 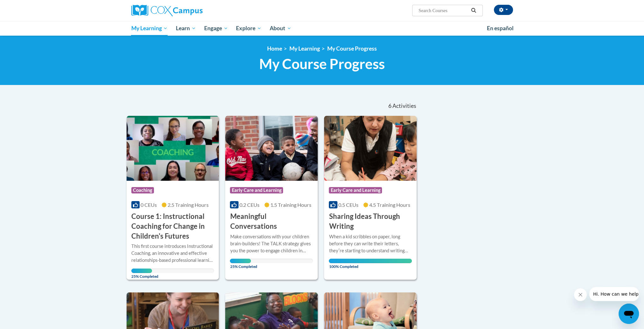 What do you see at coordinates (272, 244) in the screenshot?
I see `div: Make conversations with your children brain-builders! The TALK strategy gives you the power to en...` at bounding box center [272, 244].